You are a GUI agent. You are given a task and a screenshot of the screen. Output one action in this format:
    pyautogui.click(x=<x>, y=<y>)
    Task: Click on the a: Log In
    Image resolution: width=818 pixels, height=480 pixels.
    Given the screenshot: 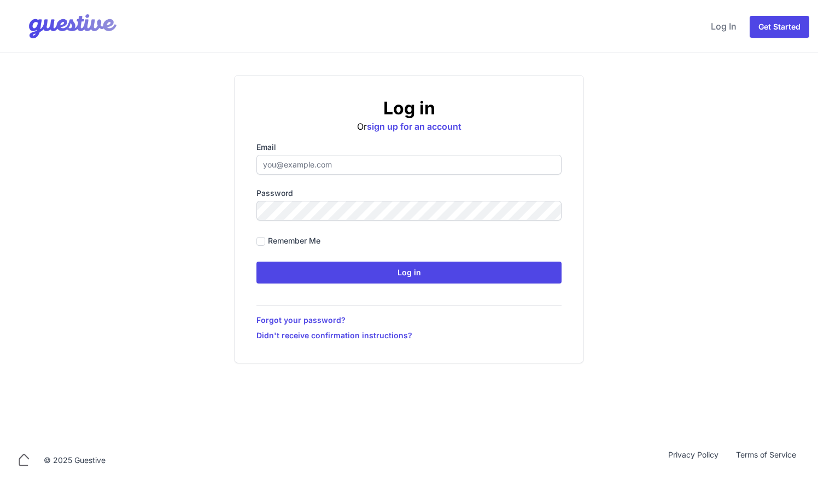 What is the action you would take?
    pyautogui.click(x=724, y=26)
    